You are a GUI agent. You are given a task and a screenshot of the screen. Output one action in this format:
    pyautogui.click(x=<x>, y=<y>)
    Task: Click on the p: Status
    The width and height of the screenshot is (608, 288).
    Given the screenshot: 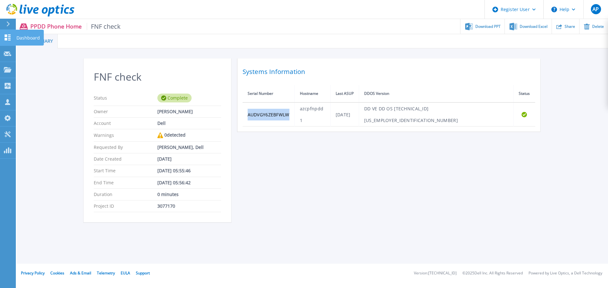 What is the action you would take?
    pyautogui.click(x=125, y=98)
    